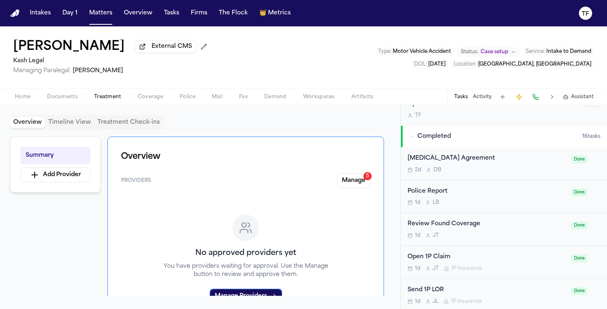 The width and height of the screenshot is (607, 309). I want to click on a: Intakes, so click(40, 13).